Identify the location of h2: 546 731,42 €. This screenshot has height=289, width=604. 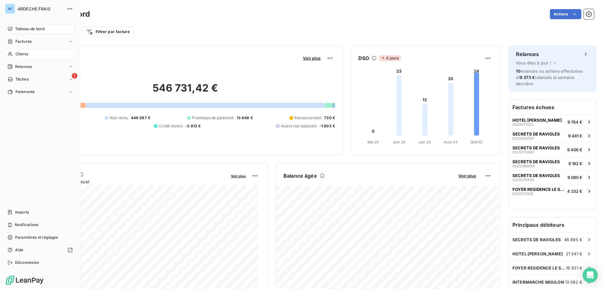
(185, 91).